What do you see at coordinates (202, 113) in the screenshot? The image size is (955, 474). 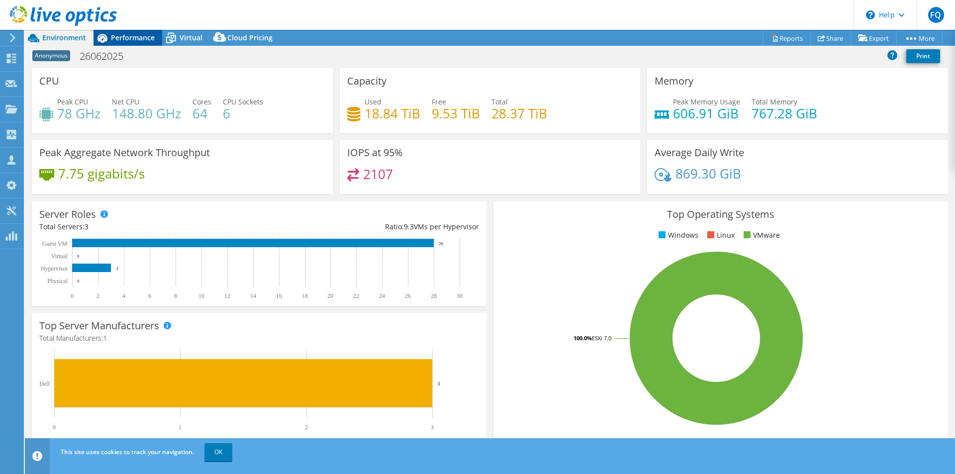 I see `h4: 64` at bounding box center [202, 113].